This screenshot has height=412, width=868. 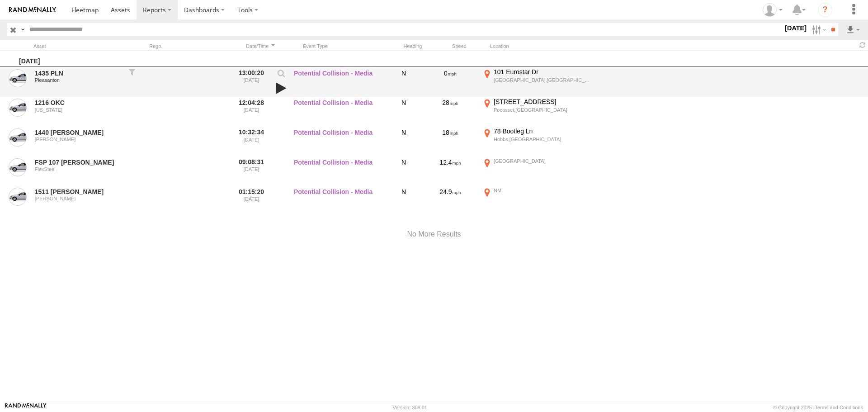 I want to click on div: 28, so click(x=450, y=112).